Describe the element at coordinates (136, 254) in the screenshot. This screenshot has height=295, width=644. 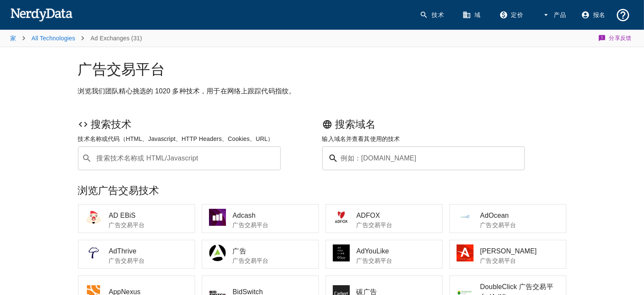
I see `a: AdThrive广告交易平台` at that location.